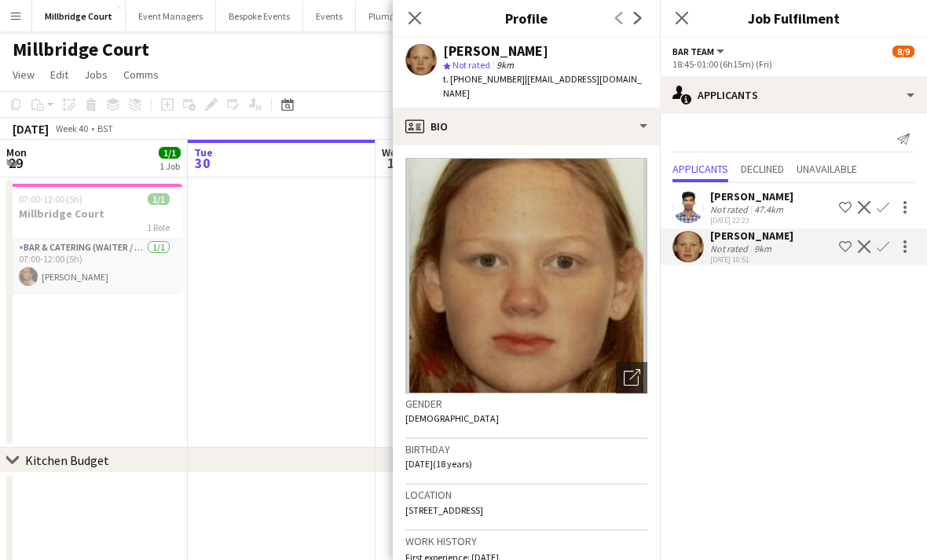 Image resolution: width=927 pixels, height=560 pixels. I want to click on h1: Millbridge Court, so click(81, 49).